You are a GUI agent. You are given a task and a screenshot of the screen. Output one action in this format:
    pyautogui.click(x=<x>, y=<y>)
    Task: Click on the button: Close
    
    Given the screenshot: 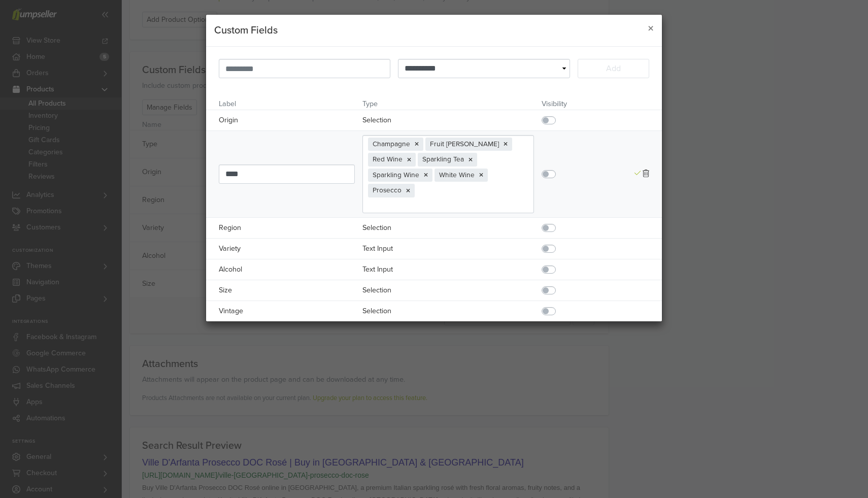 What is the action you would take?
    pyautogui.click(x=651, y=29)
    